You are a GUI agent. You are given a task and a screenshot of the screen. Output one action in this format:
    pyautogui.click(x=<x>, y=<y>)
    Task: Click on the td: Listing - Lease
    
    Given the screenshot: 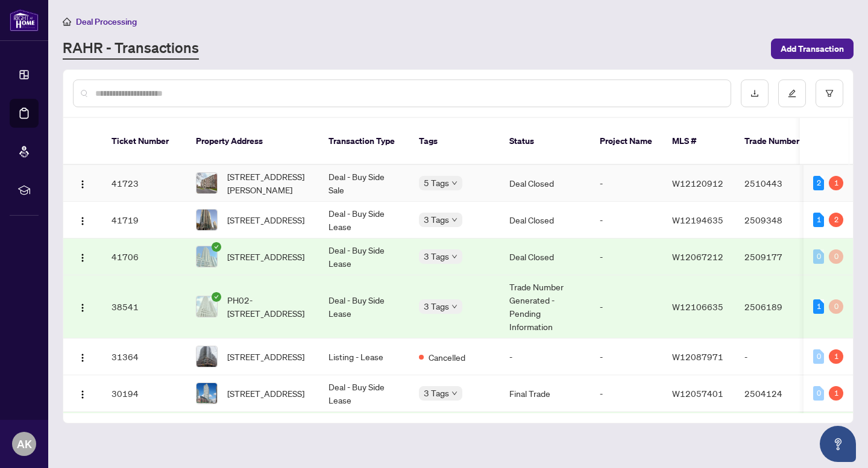 What is the action you would take?
    pyautogui.click(x=364, y=357)
    